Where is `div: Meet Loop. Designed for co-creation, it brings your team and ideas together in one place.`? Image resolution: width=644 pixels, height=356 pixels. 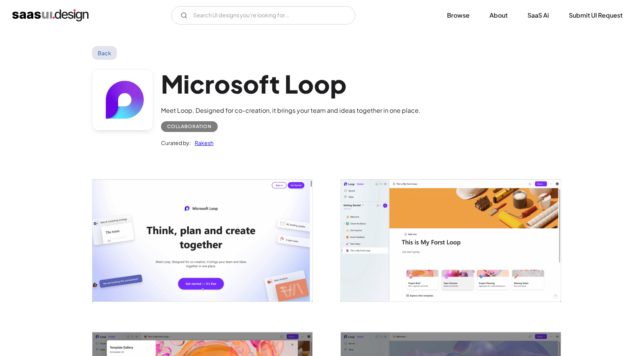 div: Meet Loop. Designed for co-creation, it brings your team and ideas together in one place. is located at coordinates (291, 111).